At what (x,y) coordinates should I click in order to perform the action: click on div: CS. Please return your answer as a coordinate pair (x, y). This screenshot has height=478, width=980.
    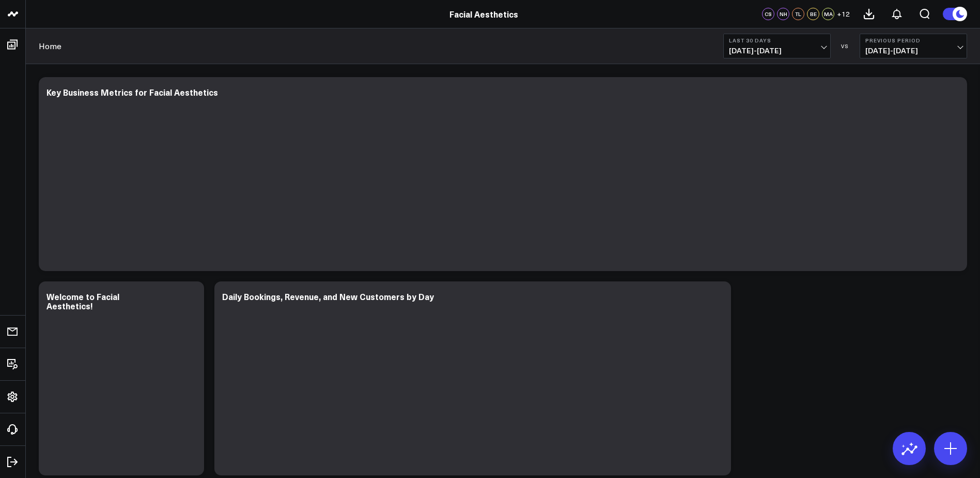
    Looking at the image, I should click on (768, 14).